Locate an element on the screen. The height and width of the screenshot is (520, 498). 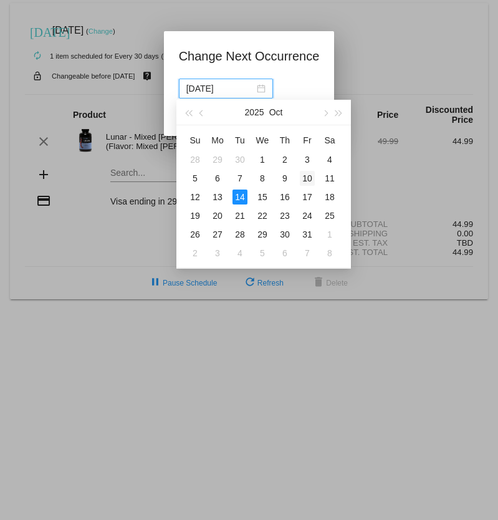
td: 11/8/2025 is located at coordinates (330, 253).